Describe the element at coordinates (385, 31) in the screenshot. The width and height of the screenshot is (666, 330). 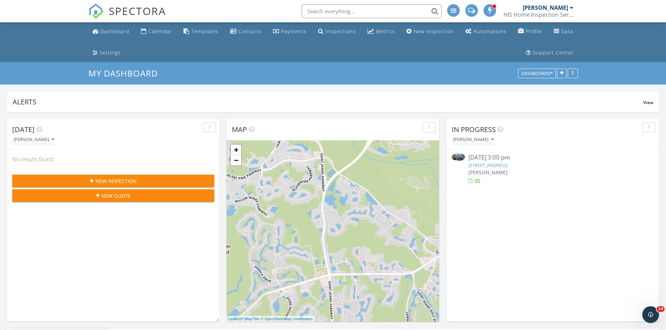
I see `div: Metrics` at that location.